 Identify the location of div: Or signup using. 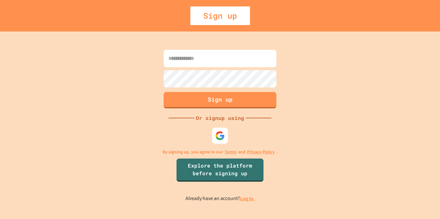
(220, 118).